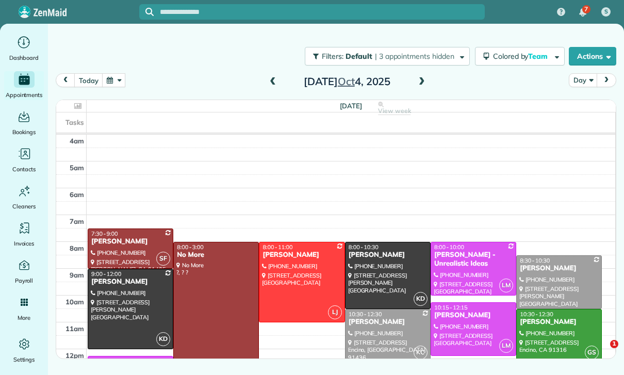  I want to click on a: Payroll, so click(24, 271).